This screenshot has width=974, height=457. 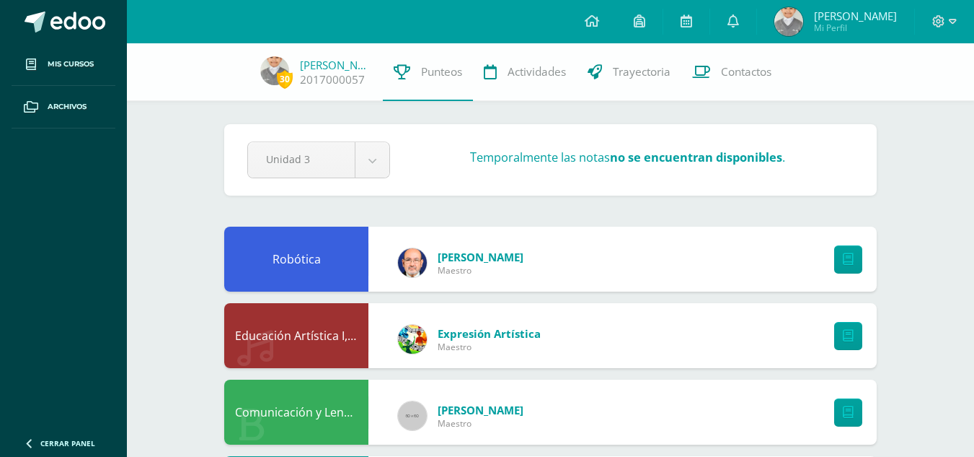 I want to click on a: Mis cursos, so click(x=63, y=64).